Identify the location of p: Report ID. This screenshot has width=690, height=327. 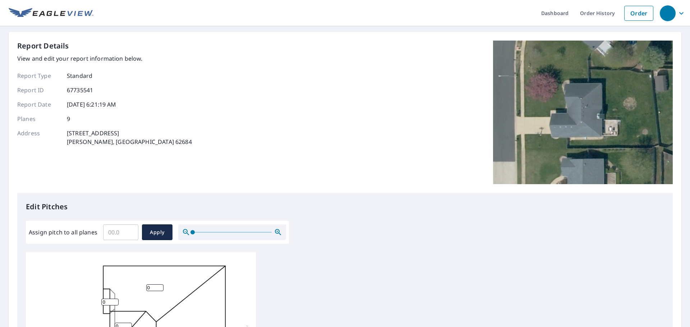
(39, 90).